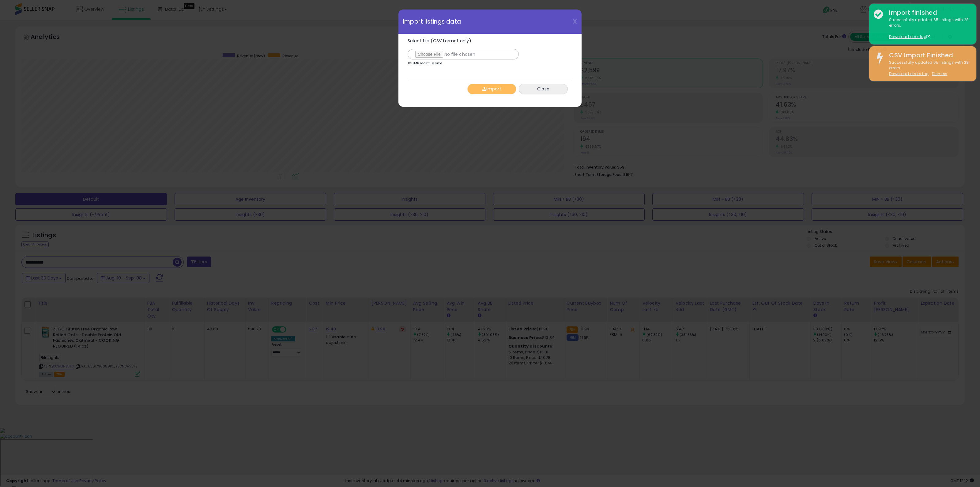 This screenshot has height=487, width=980. What do you see at coordinates (425, 63) in the screenshot?
I see `p: 100MB max file size` at bounding box center [425, 63].